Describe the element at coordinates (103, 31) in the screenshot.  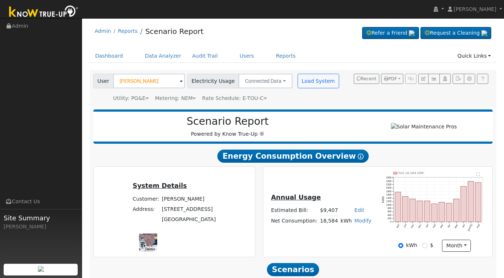
I see `a: Admin` at that location.